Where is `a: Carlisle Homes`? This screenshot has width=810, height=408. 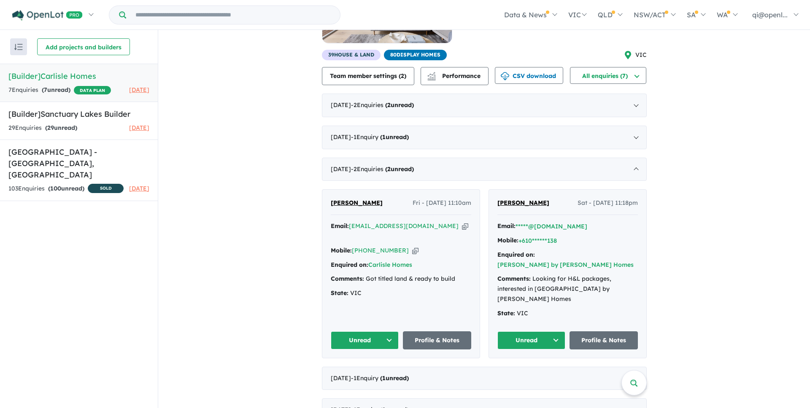 a: Carlisle Homes is located at coordinates (390, 265).